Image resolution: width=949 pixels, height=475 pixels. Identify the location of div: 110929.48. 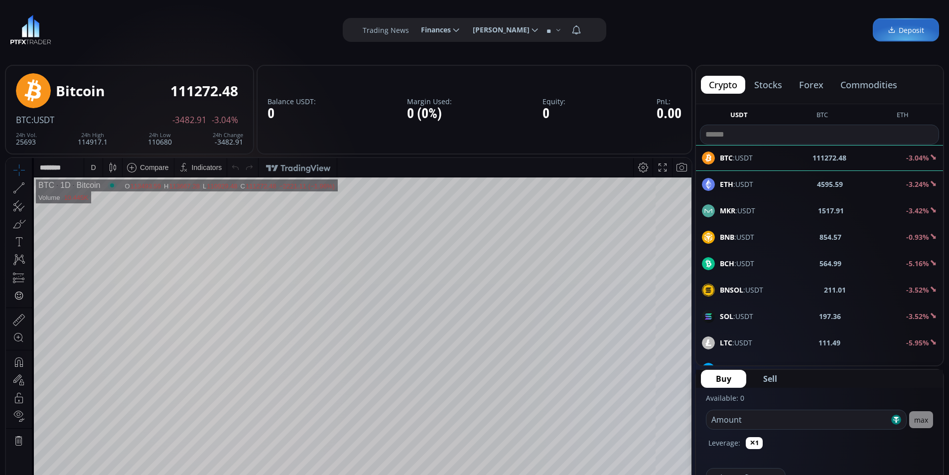
(216, 28).